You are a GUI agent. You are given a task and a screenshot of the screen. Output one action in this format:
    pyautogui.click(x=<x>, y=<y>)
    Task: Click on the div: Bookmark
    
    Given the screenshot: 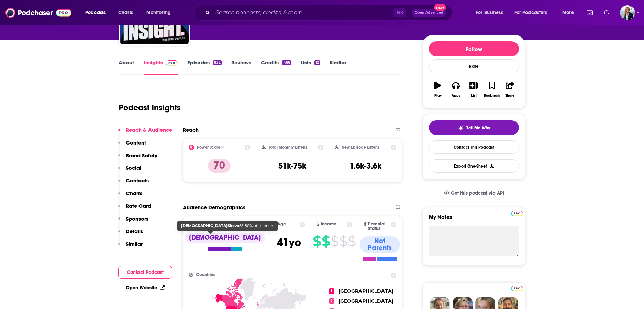 What is the action you would take?
    pyautogui.click(x=492, y=96)
    